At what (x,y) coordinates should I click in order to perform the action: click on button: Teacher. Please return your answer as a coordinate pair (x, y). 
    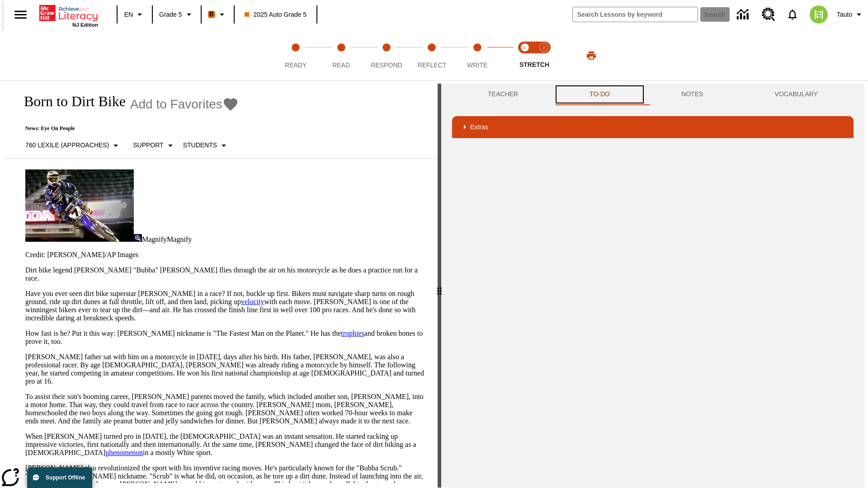
    Looking at the image, I should click on (503, 94).